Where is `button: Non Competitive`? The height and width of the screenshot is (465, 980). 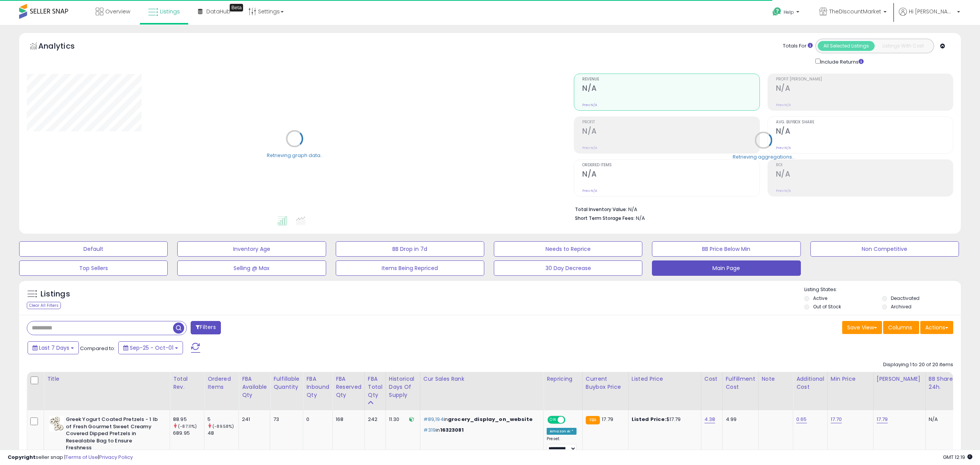
button: Non Competitive is located at coordinates (885, 249).